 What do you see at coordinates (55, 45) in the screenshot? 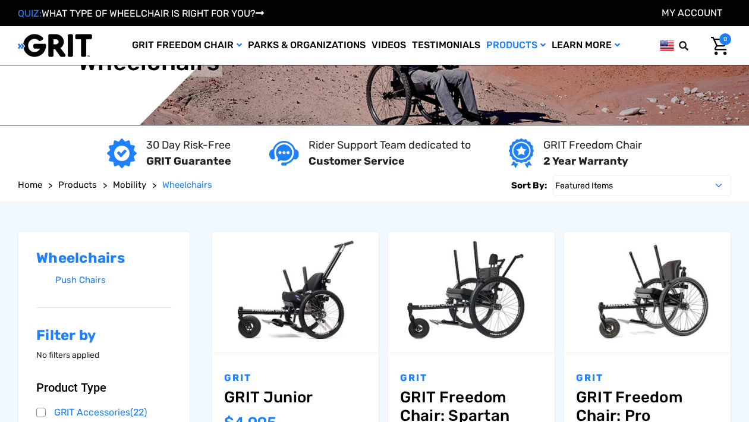
I see `img: GRIT All-Terrain Wheelchair and Mobility Equipment` at bounding box center [55, 45].